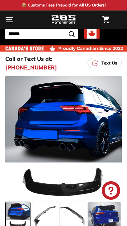 This screenshot has height=226, width=127. What do you see at coordinates (64, 20) in the screenshot?
I see `img: Logo_285_Motorsport_areodynamics_components` at bounding box center [64, 20].